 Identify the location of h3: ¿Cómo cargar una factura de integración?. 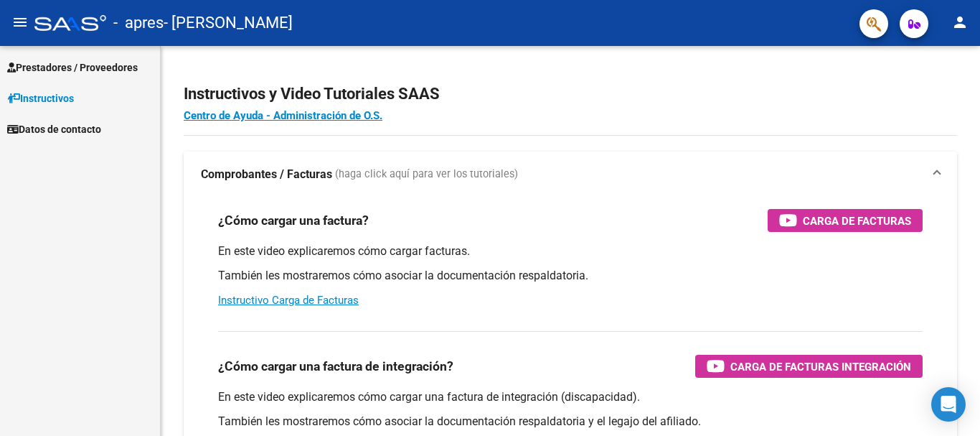
(336, 366).